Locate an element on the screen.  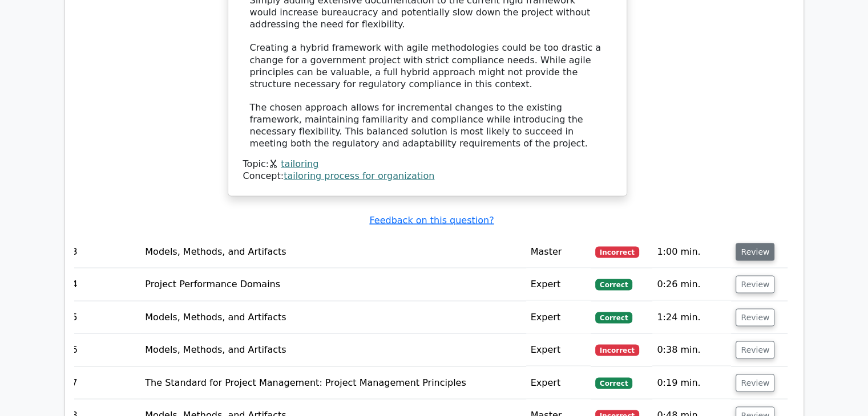
td: 3 is located at coordinates (104, 251).